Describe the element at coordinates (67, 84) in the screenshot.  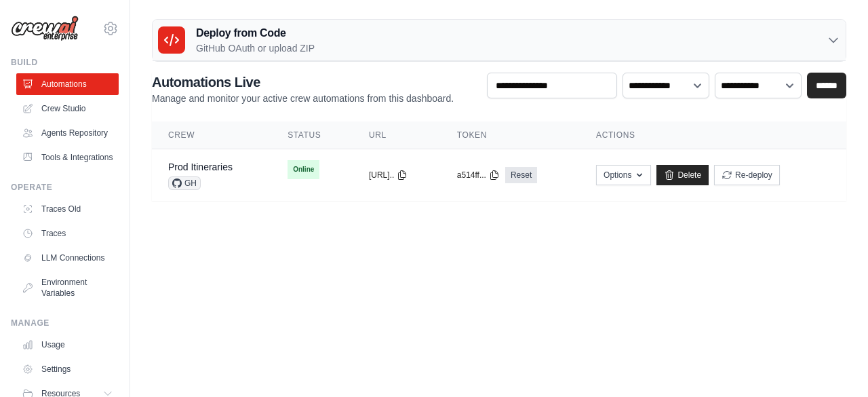
I see `a: Automations` at that location.